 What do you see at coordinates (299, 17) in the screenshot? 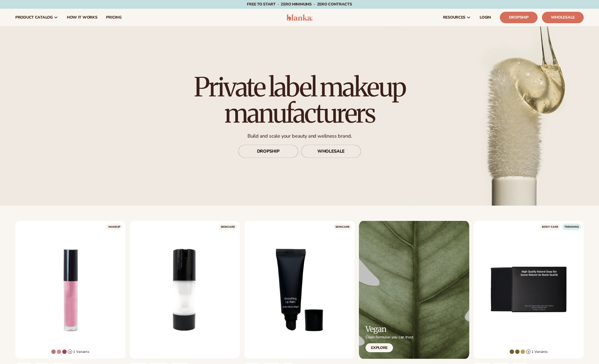
I see `a: logo` at bounding box center [299, 17].